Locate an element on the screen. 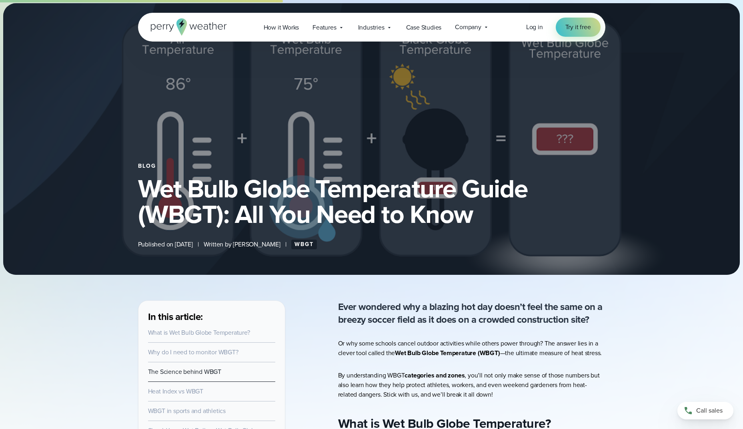 The width and height of the screenshot is (743, 429). a: The Science behind WBGT is located at coordinates (184, 372).